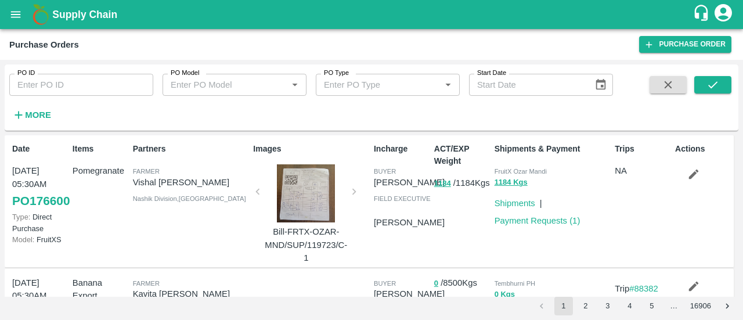 The height and width of the screenshot is (320, 743). I want to click on a: Payment Requests (1), so click(538, 221).